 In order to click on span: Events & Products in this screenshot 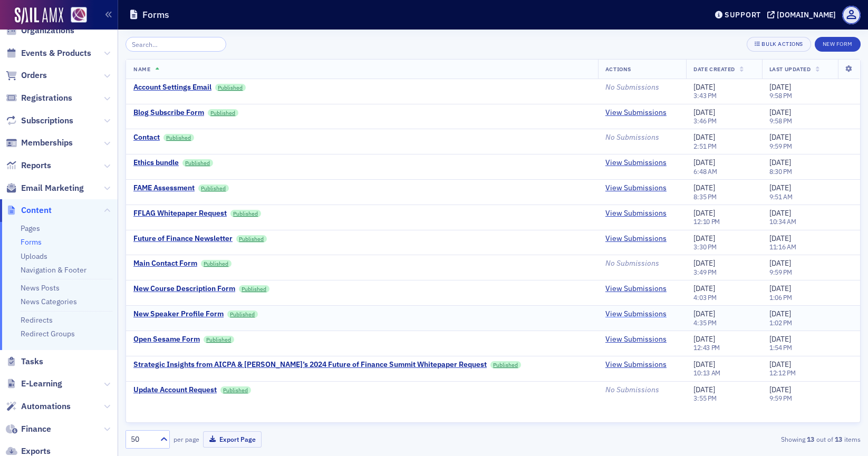, I will do `click(56, 53)`.